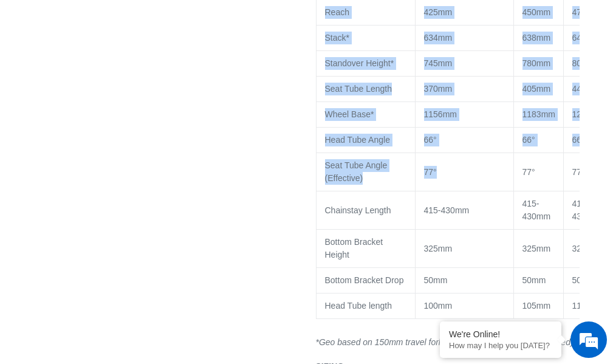 The height and width of the screenshot is (364, 613). Describe the element at coordinates (587, 37) in the screenshot. I see `span: 648mm` at that location.